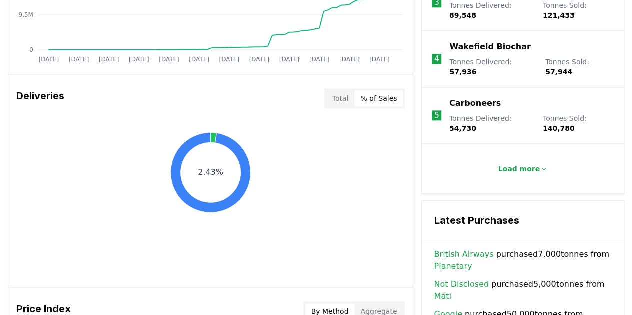 The width and height of the screenshot is (632, 315). I want to click on tspan: 0, so click(31, 50).